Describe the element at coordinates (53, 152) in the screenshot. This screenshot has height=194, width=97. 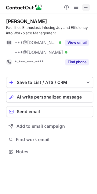
I see `span: Notes` at that location.